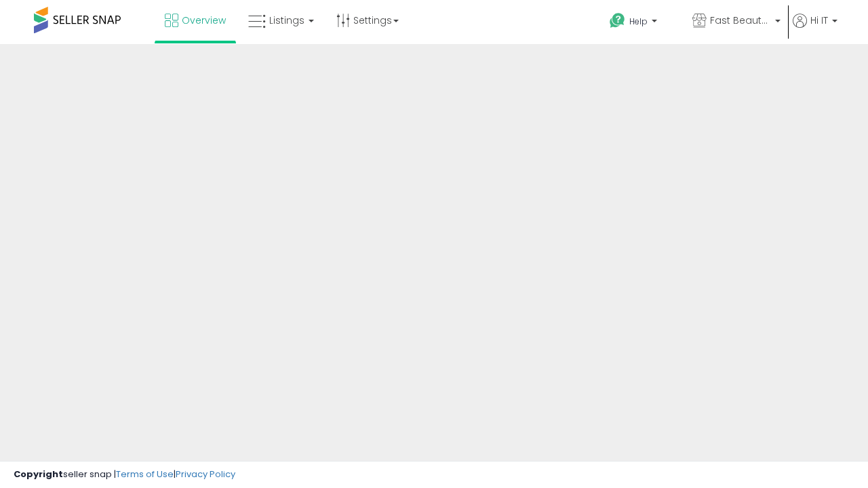  Describe the element at coordinates (203, 20) in the screenshot. I see `span: Overview` at that location.